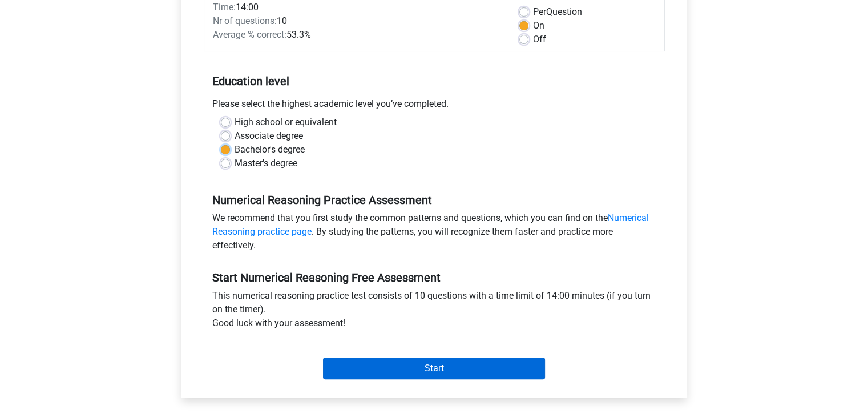 The width and height of the screenshot is (868, 417). What do you see at coordinates (357, 21) in the screenshot?
I see `div: 10` at bounding box center [357, 21].